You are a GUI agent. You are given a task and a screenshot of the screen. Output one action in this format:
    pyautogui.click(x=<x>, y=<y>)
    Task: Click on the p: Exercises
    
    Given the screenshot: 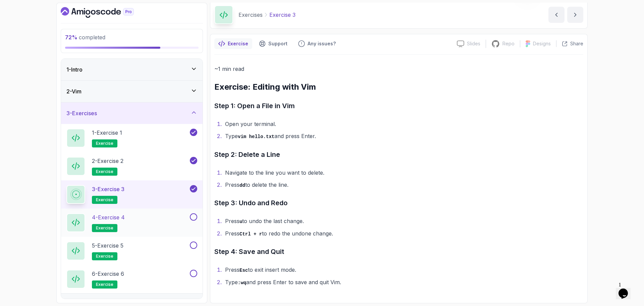 What is the action you would take?
    pyautogui.click(x=250, y=15)
    